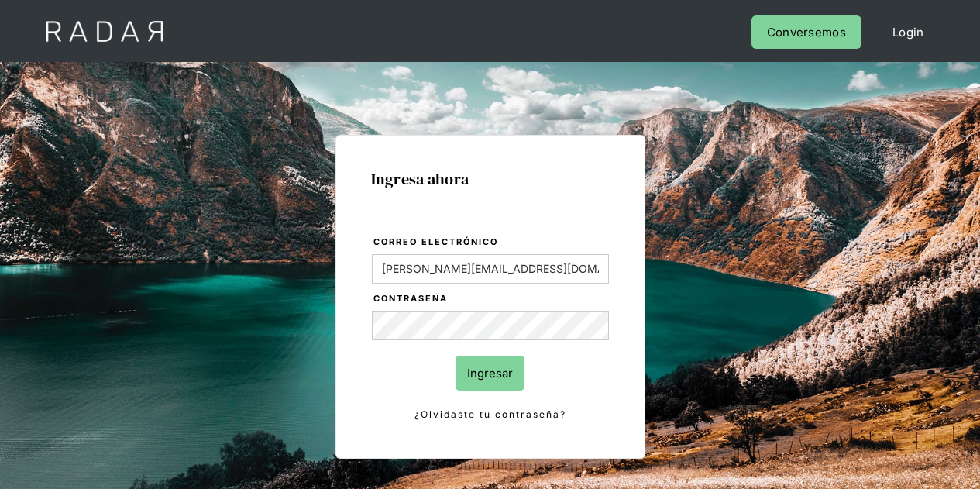 Image resolution: width=980 pixels, height=489 pixels. Describe the element at coordinates (490, 270) in the screenshot. I see `input: bruce@wayne.com` at that location.